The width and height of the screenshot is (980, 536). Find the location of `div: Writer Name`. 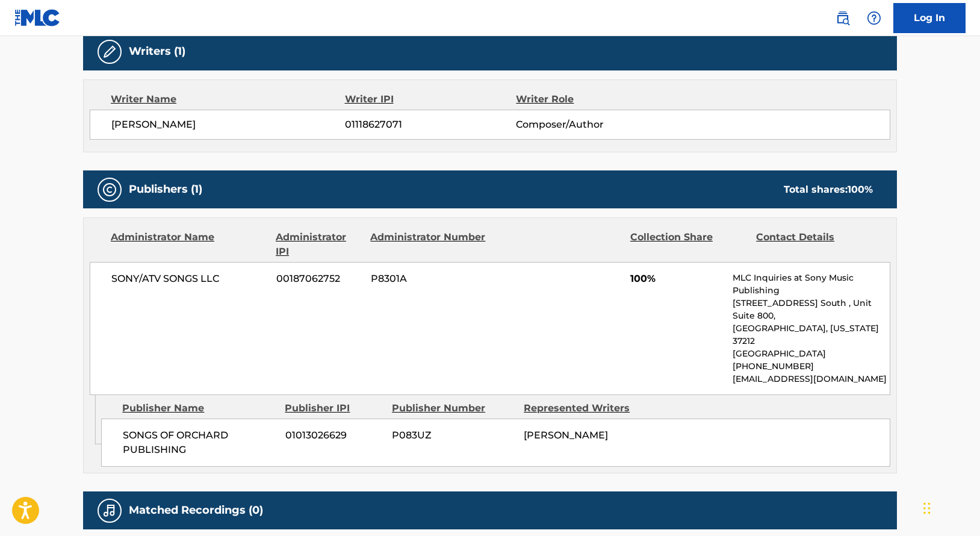

div: Writer Name is located at coordinates (227, 100).